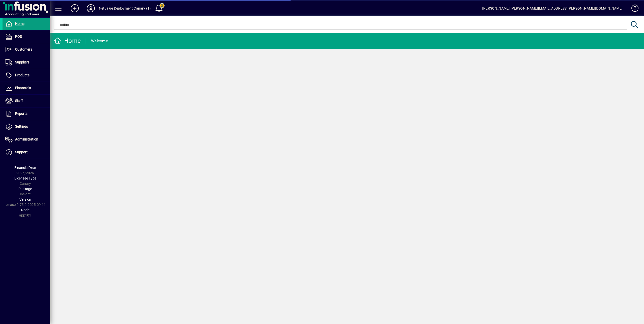 The width and height of the screenshot is (644, 324). What do you see at coordinates (25, 189) in the screenshot?
I see `span: Package` at bounding box center [25, 189].